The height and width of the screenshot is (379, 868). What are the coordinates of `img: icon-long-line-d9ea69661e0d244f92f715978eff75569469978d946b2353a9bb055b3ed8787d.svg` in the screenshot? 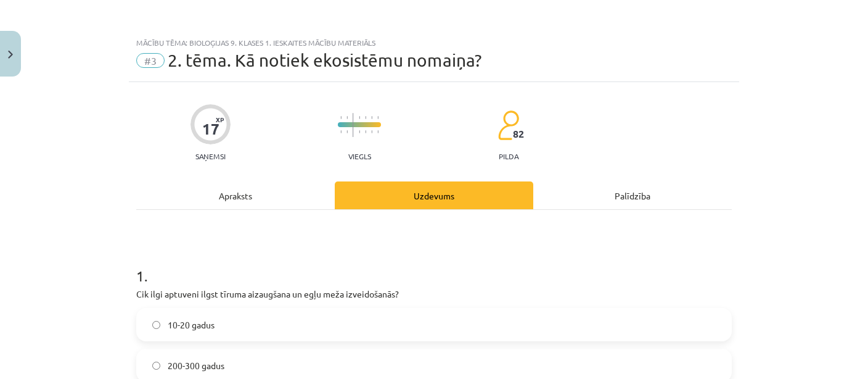 It's located at (354, 125).